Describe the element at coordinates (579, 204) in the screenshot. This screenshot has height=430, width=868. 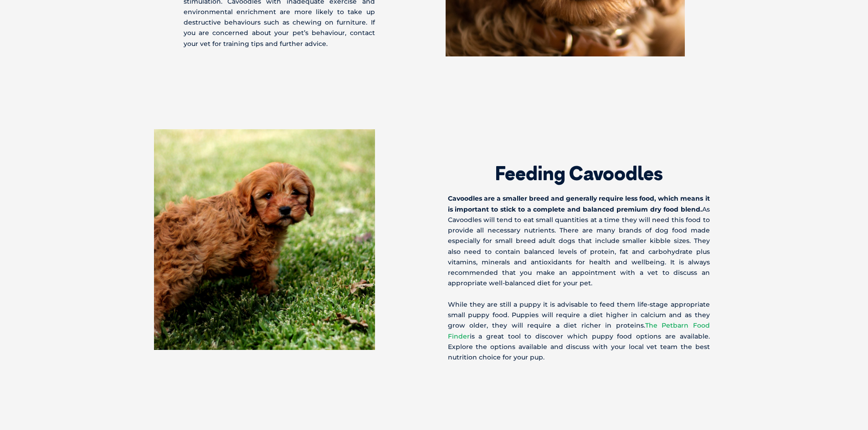
I see `strong: Cavoodles are a smaller breed and generally require less food, which means it is important to sti...` at that location.